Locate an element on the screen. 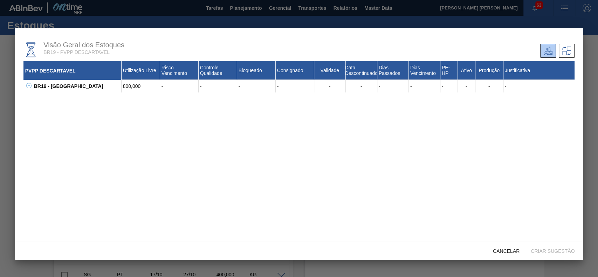 The width and height of the screenshot is (598, 277). div: Controle Qualidade is located at coordinates (218, 70).